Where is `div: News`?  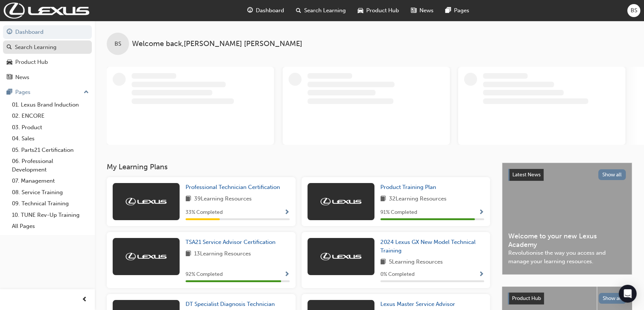 div: News is located at coordinates (23, 77).